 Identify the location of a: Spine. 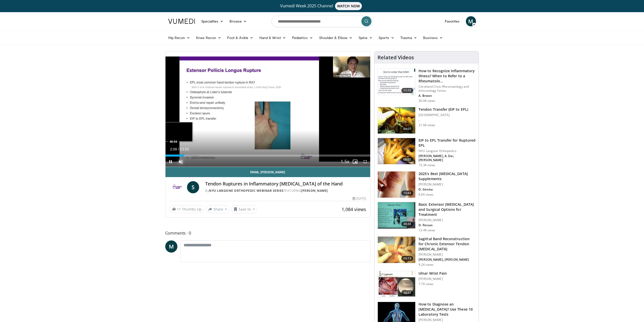
(365, 38).